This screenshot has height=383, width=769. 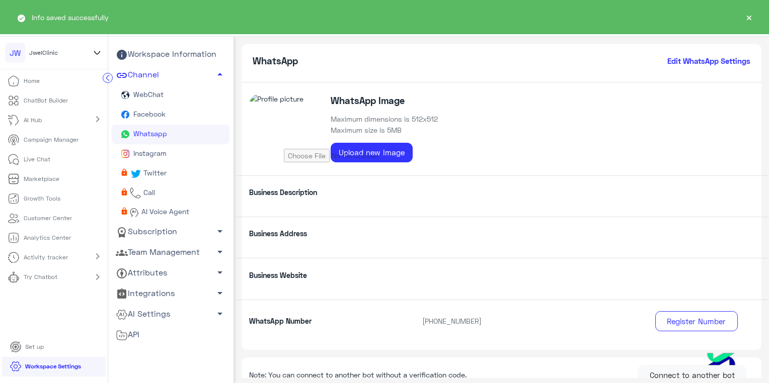 I want to click on img: Profile picture, so click(x=284, y=129).